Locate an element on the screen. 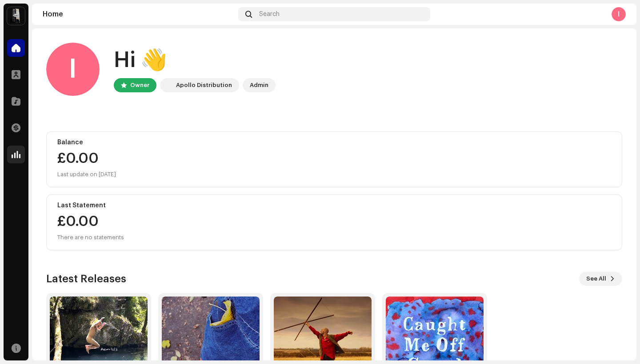 This screenshot has height=364, width=640. div: Apollo Distribution is located at coordinates (204, 85).